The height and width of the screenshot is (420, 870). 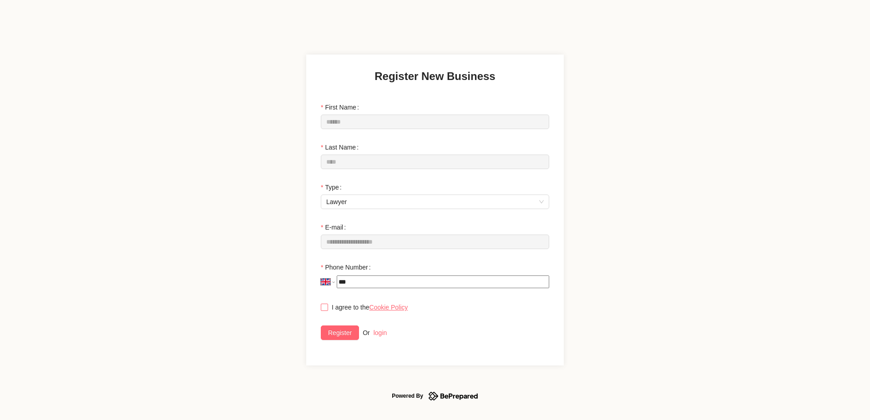 I want to click on button: Register, so click(x=340, y=333).